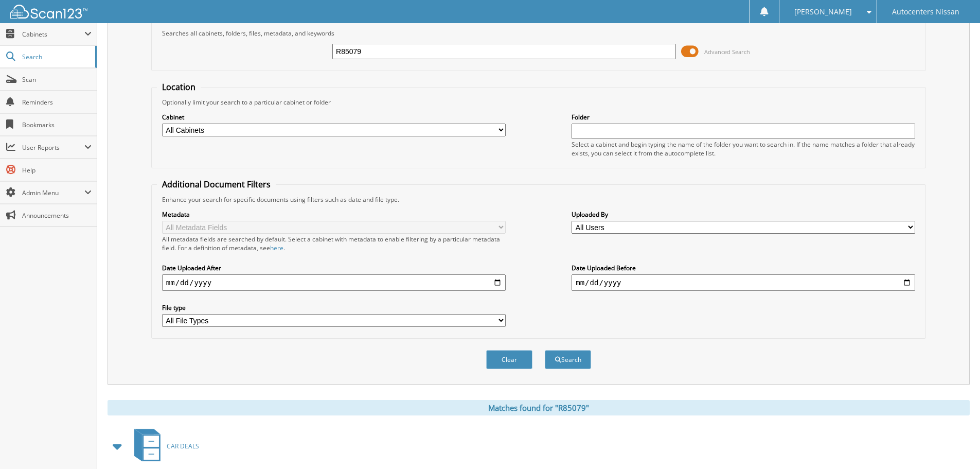 The width and height of the screenshot is (980, 469). I want to click on label: Date Uploaded After, so click(334, 268).